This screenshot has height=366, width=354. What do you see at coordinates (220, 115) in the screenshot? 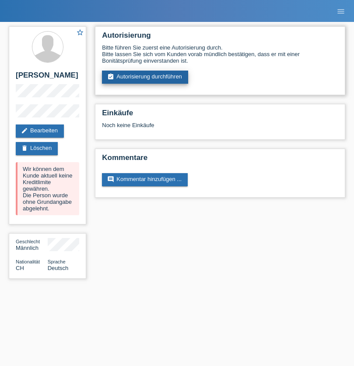
I see `h2: Einkäufe` at bounding box center [220, 115].